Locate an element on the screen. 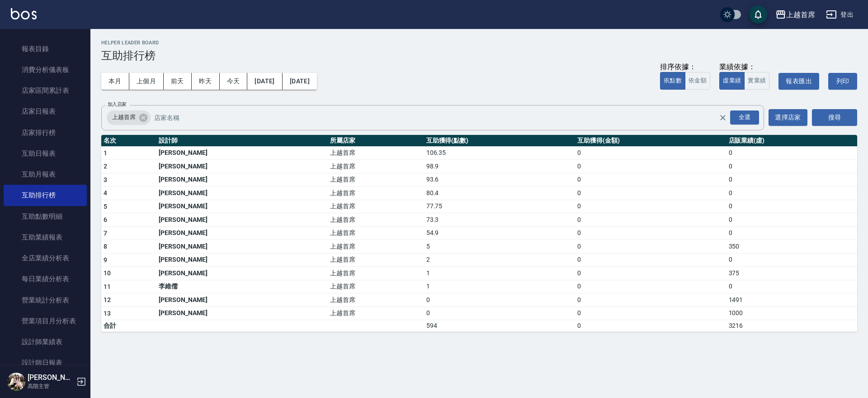  td: 106.35 is located at coordinates (499, 153).